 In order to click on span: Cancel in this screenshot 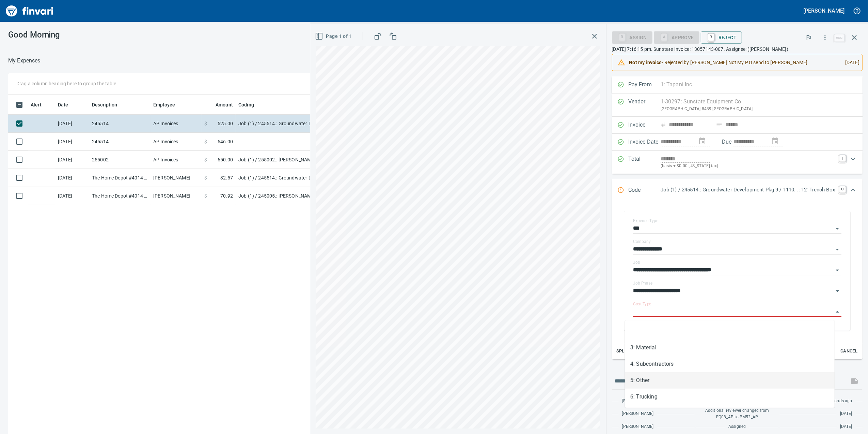, I will do `click(849, 351)`.